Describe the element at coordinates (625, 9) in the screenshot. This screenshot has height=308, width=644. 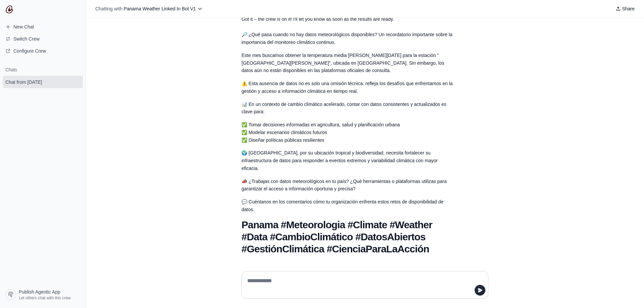
I see `button: Share` at that location.